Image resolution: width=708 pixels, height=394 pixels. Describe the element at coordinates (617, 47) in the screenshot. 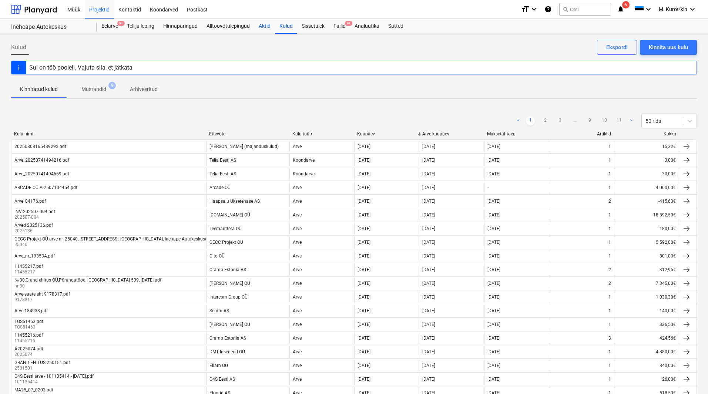

I see `button: Ekspordi` at that location.